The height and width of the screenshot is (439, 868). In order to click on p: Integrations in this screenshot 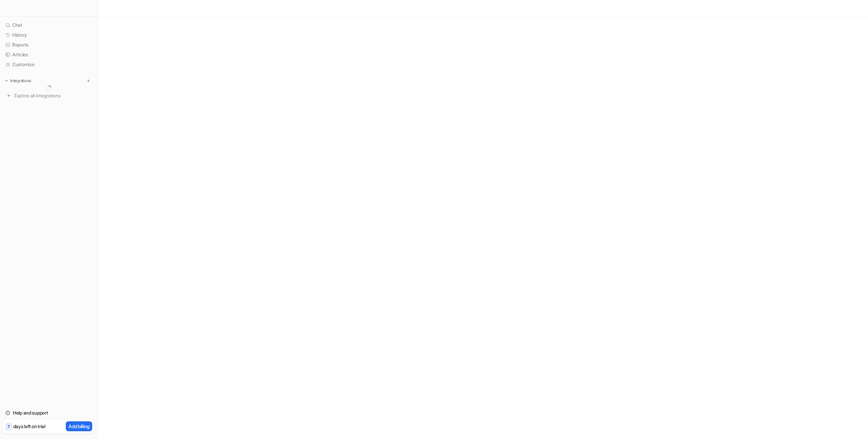, I will do `click(20, 81)`.